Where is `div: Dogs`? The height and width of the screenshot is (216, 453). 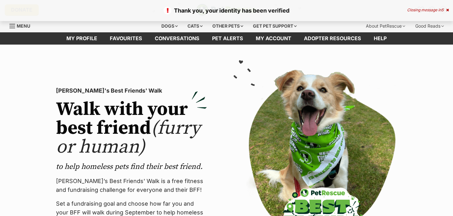 div: Dogs is located at coordinates (170, 26).